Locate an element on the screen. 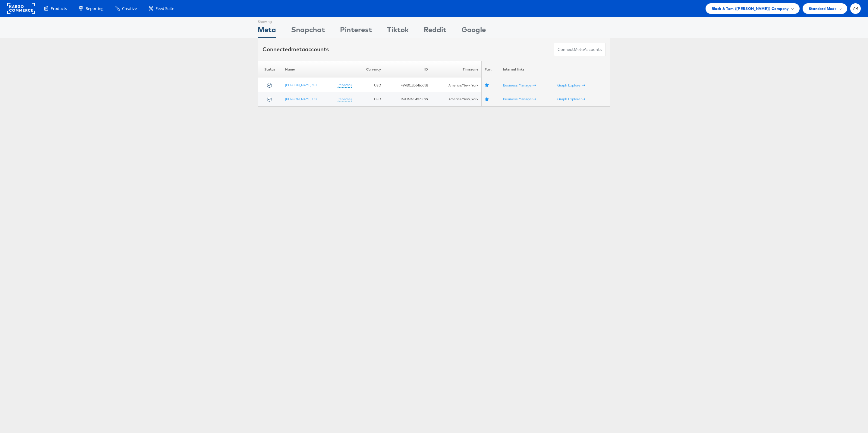  div: Google is located at coordinates (474, 31).